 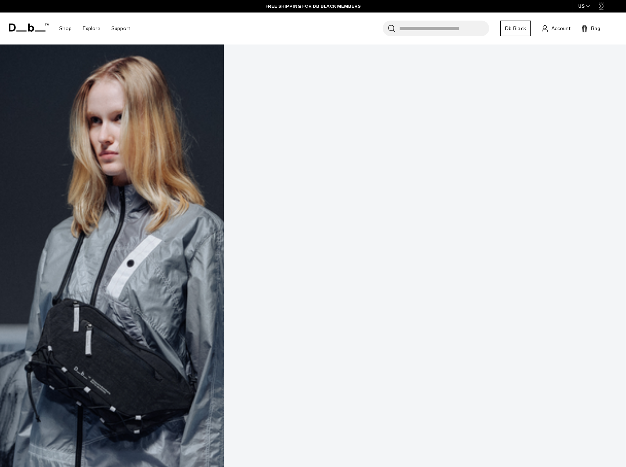 What do you see at coordinates (591, 28) in the screenshot?
I see `button: Bag` at bounding box center [591, 28].